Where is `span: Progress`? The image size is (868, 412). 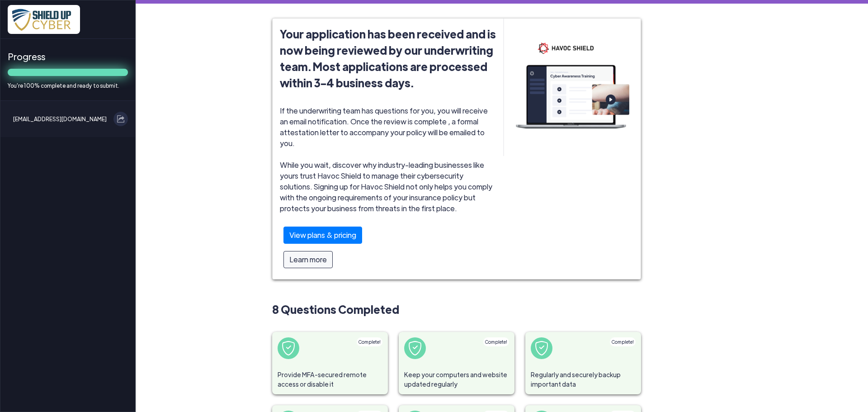 span: Progress is located at coordinates (68, 56).